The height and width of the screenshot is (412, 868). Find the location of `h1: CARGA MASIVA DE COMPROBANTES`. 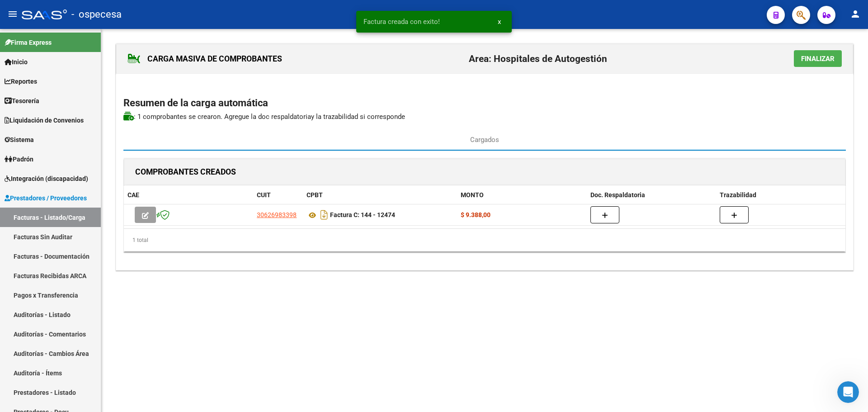

h1: CARGA MASIVA DE COMPROBANTES is located at coordinates (205, 59).